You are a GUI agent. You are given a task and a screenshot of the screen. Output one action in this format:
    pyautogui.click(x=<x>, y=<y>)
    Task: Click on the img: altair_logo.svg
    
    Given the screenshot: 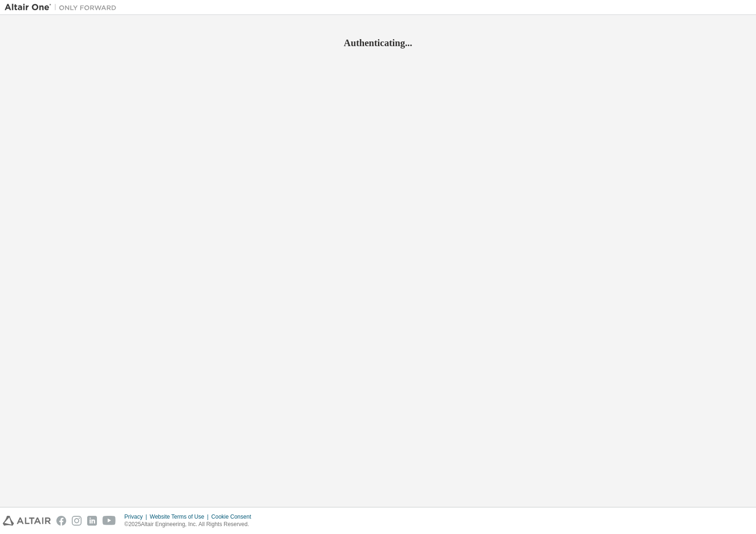 What is the action you would take?
    pyautogui.click(x=27, y=521)
    